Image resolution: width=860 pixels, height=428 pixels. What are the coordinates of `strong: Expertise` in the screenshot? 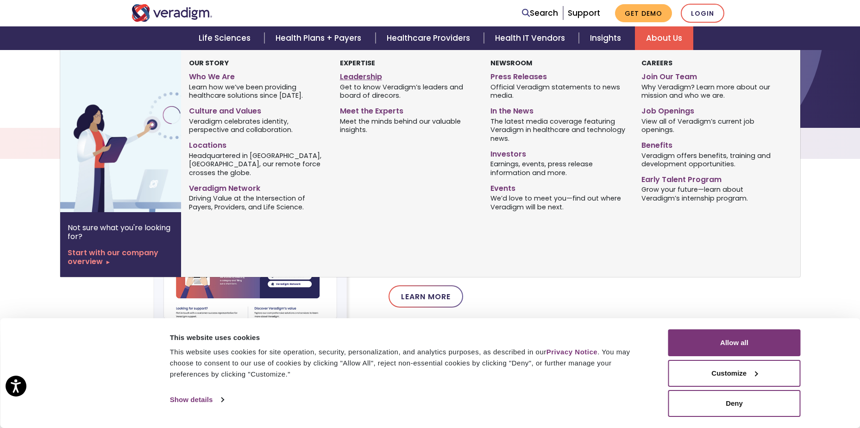 It's located at (358, 63).